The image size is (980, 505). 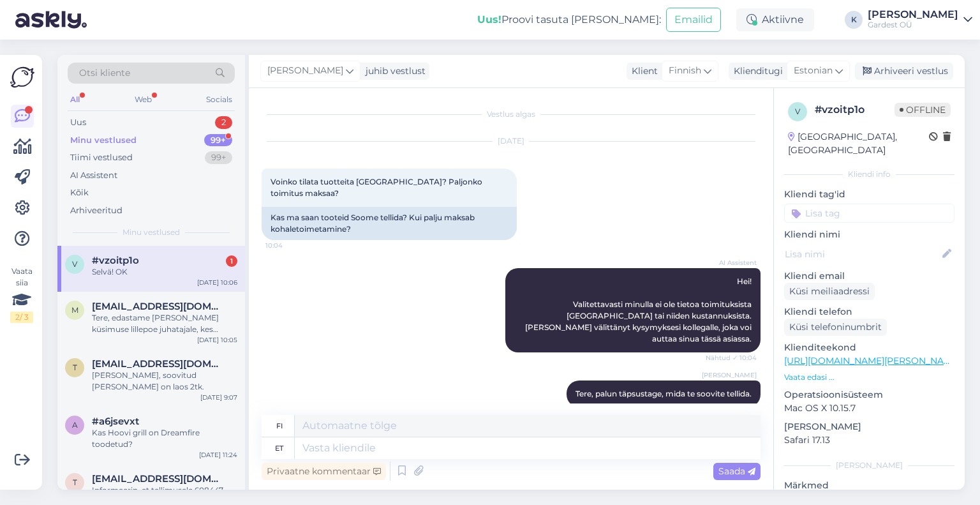 What do you see at coordinates (904, 71) in the screenshot?
I see `div: Arhiveeri vestlus` at bounding box center [904, 71].